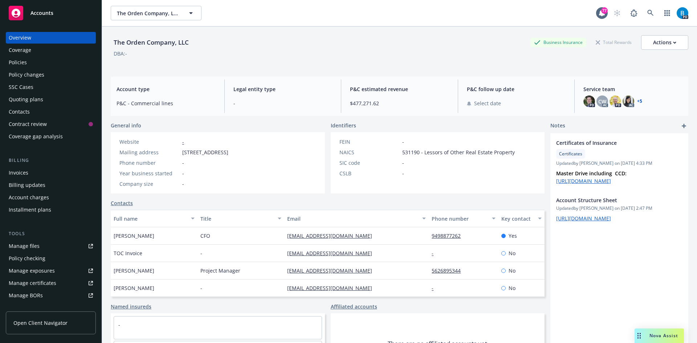  Describe the element at coordinates (27, 75) in the screenshot. I see `div: Policy changes` at that location.